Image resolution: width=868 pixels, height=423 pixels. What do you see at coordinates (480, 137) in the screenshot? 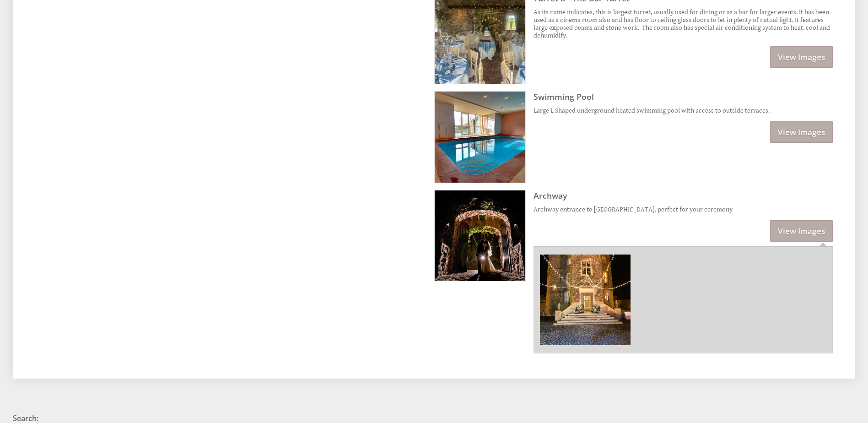
I see `img: Swimming Pool` at bounding box center [480, 137].